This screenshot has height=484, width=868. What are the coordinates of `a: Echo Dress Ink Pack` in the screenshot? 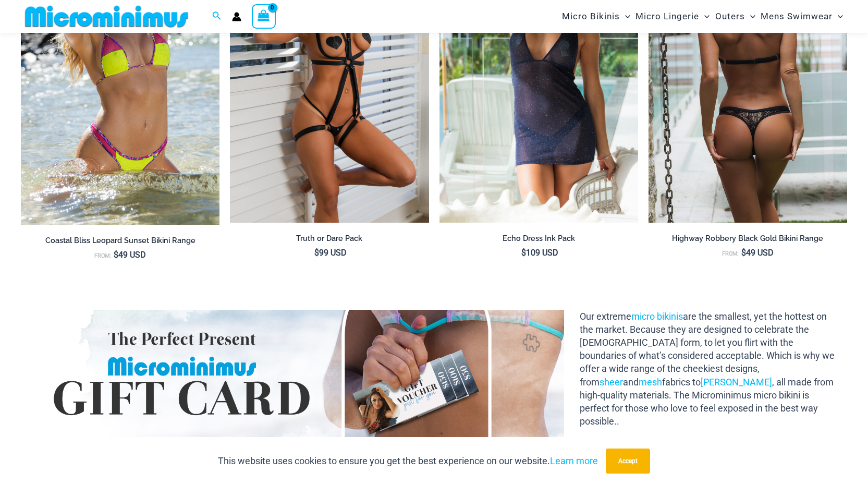 It's located at (539, 240).